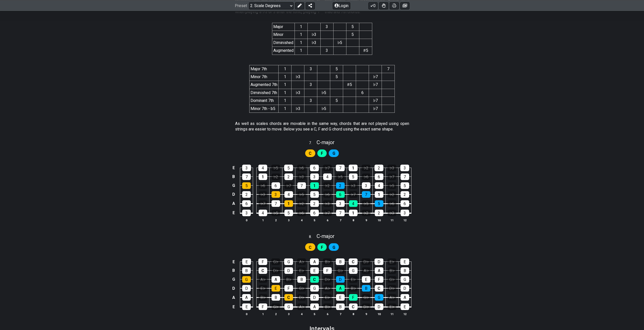 This screenshot has width=644, height=330. Describe the element at coordinates (234, 288) in the screenshot. I see `td: D` at that location.